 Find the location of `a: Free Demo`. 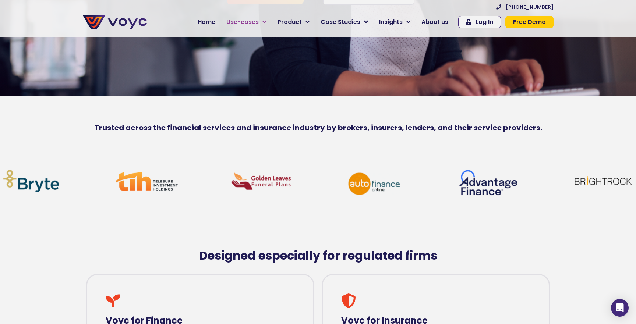

a: Free Demo is located at coordinates (529, 22).